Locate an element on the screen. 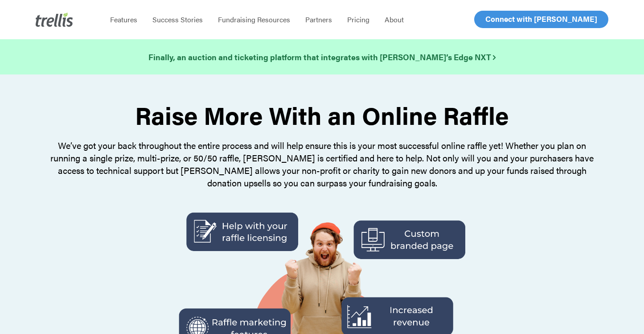  a: Pricing is located at coordinates (358, 19).